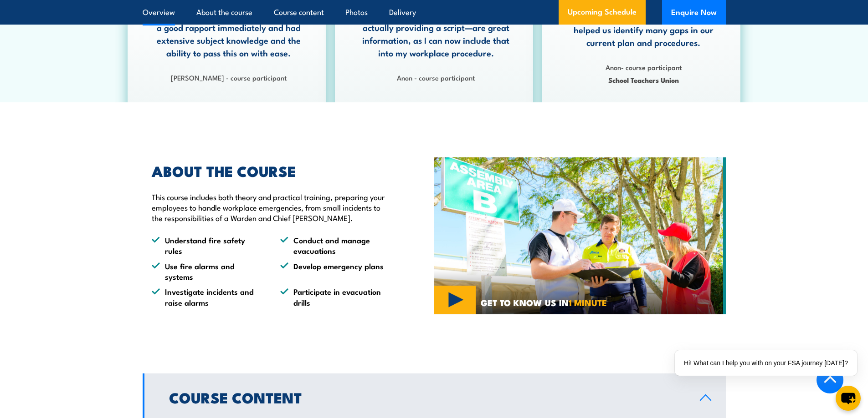  I want to click on strong: 1 MINUTE, so click(588, 302).